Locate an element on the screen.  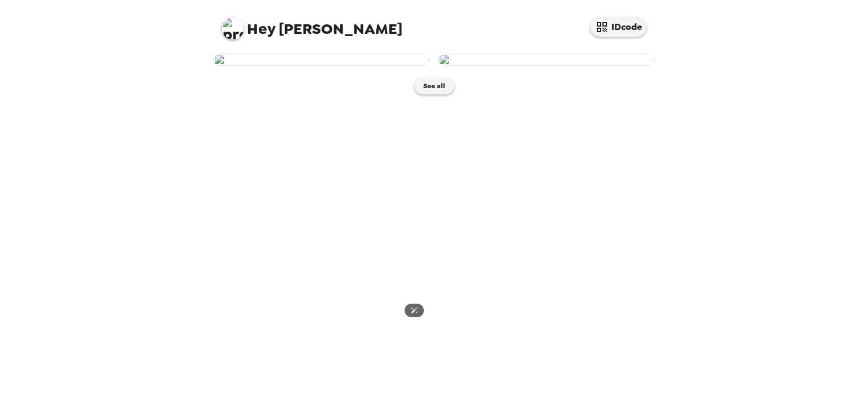
button: IDcode is located at coordinates (618, 27).